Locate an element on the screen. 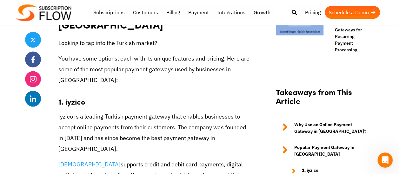  p: iyzico is a leading Turkish payment gateway that enables businesses to accept online payments fro... is located at coordinates (154, 133).